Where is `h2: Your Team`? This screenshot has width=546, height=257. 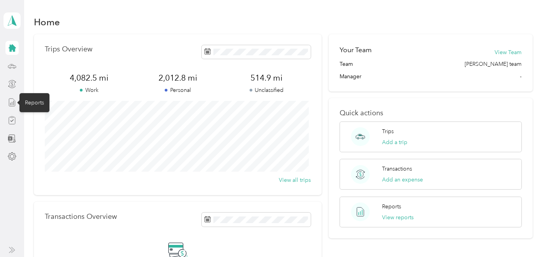 h2: Your Team is located at coordinates (356, 50).